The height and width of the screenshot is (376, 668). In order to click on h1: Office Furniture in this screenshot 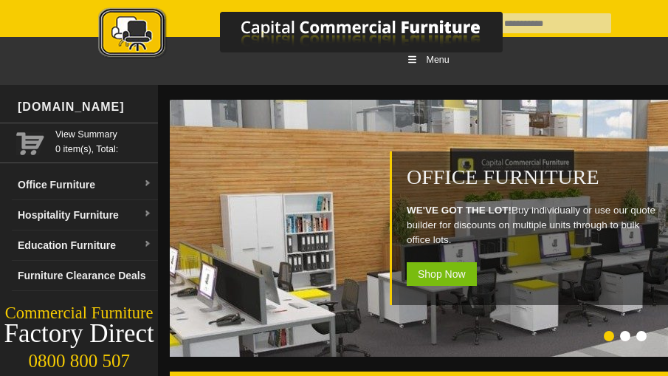, I will do `click(533, 177)`.